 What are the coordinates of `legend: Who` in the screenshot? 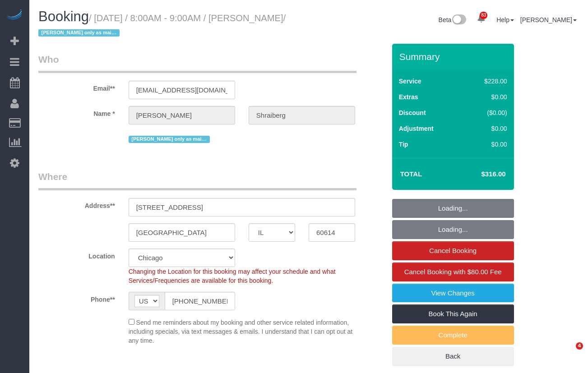 It's located at (197, 63).